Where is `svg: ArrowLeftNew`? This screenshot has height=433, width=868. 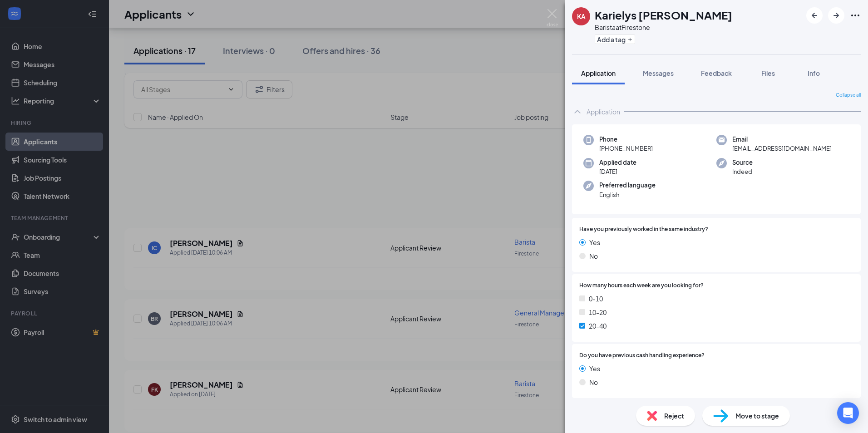
svg: ArrowLeftNew is located at coordinates (814, 15).